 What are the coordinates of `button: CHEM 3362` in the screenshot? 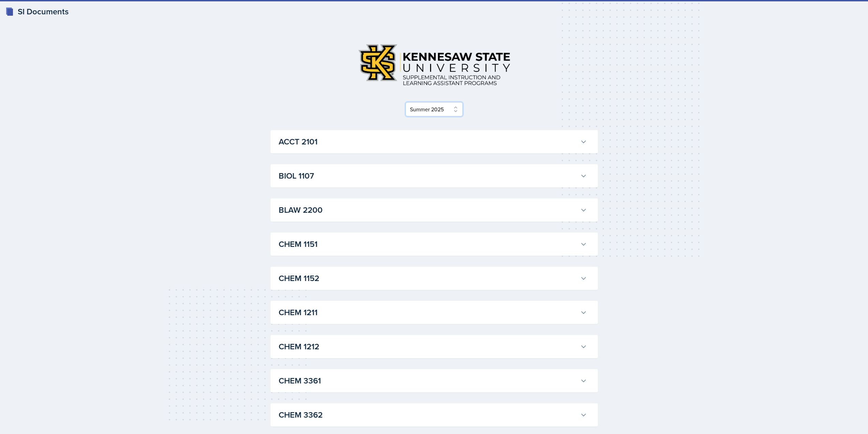 It's located at (433, 415).